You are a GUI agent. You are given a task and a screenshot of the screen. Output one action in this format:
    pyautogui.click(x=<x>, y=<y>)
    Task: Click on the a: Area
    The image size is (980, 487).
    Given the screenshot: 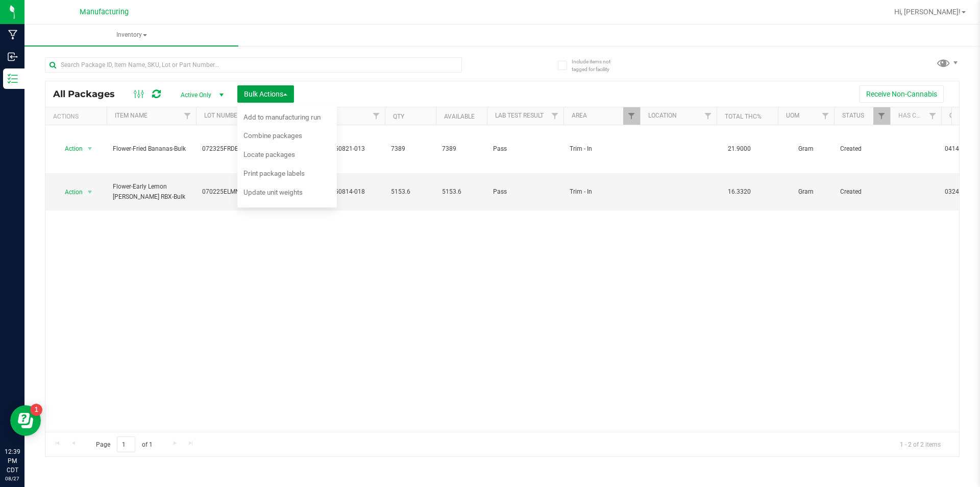 What is the action you would take?
    pyautogui.click(x=579, y=116)
    